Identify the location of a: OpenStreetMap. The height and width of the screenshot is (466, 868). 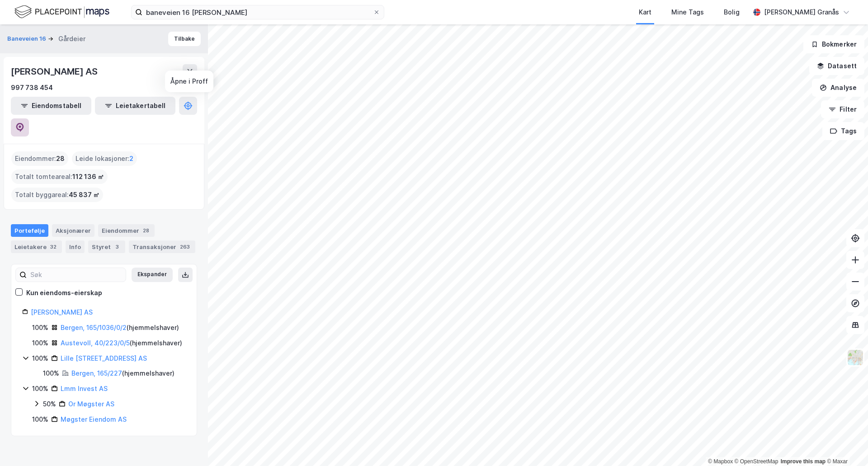
(757, 462).